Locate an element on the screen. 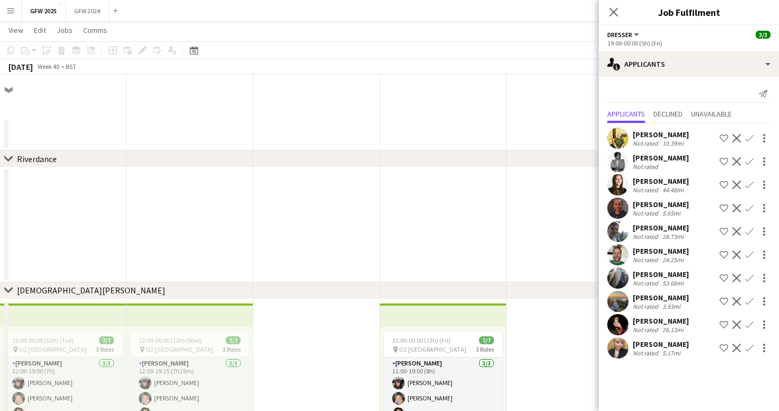  span: Applicants is located at coordinates (626, 114).